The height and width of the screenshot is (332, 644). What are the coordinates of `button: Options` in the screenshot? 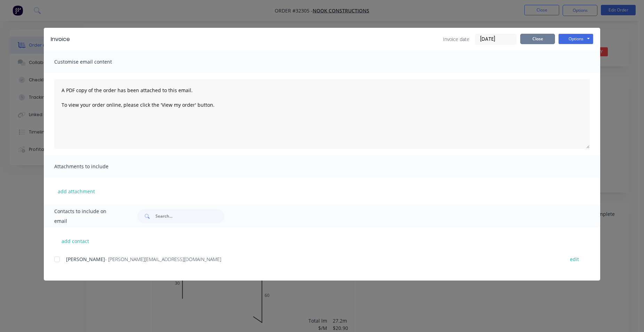 It's located at (576, 39).